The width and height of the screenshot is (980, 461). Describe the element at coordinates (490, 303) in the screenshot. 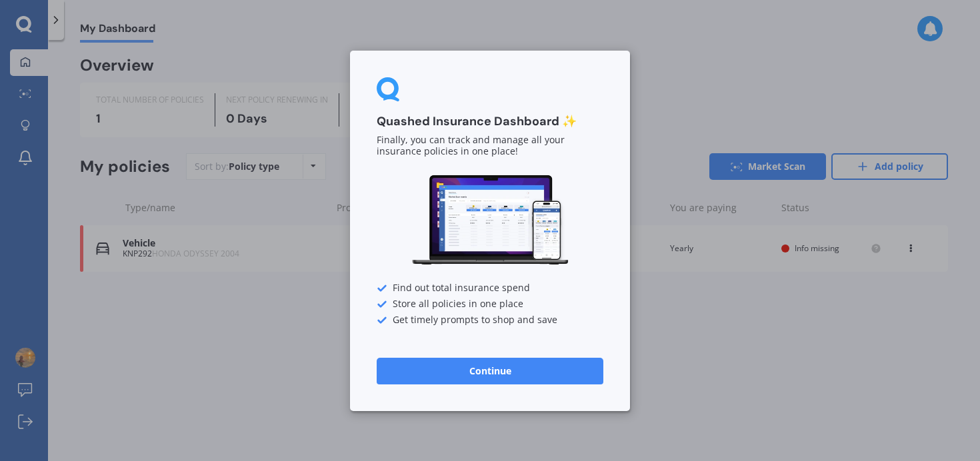

I see `div: Store all policies in one place` at that location.